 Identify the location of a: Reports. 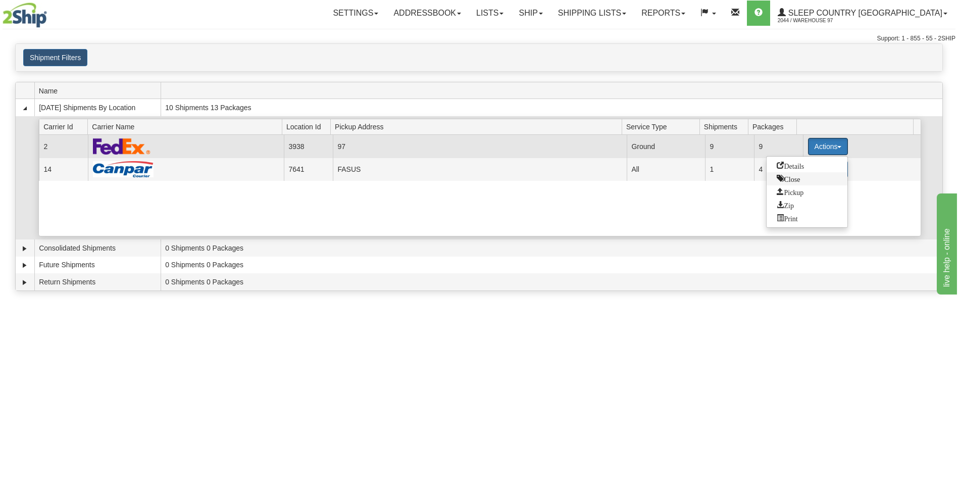
(663, 13).